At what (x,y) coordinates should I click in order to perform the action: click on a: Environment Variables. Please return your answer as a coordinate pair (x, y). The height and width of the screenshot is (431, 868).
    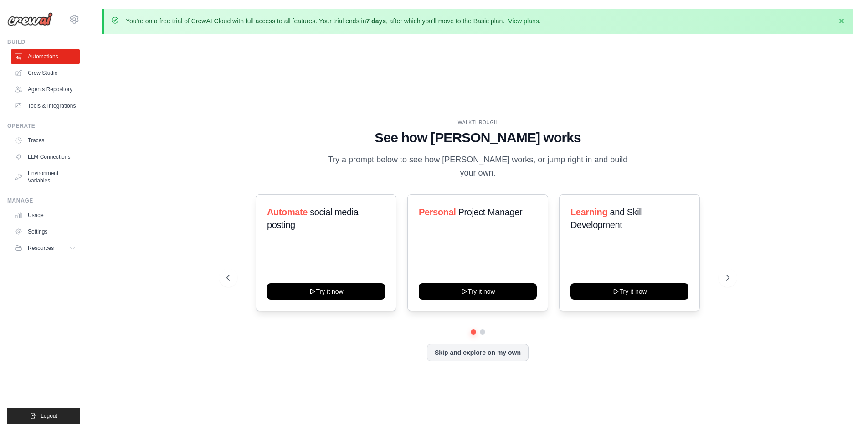
    Looking at the image, I should click on (45, 177).